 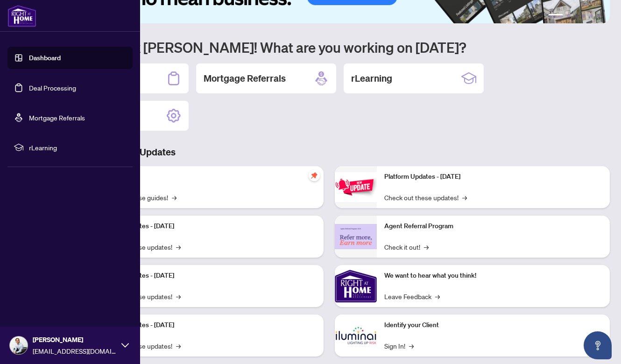 What do you see at coordinates (18, 346) in the screenshot?
I see `img: Profile Icon` at bounding box center [18, 346].